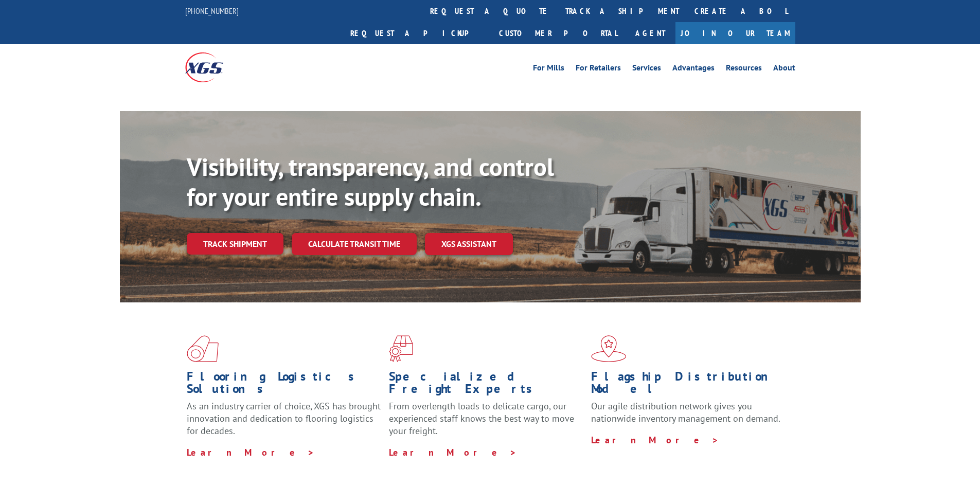  Describe the element at coordinates (202, 349) in the screenshot. I see `img: xgs-icon-total-supply-chain-intelligence-red` at that location.